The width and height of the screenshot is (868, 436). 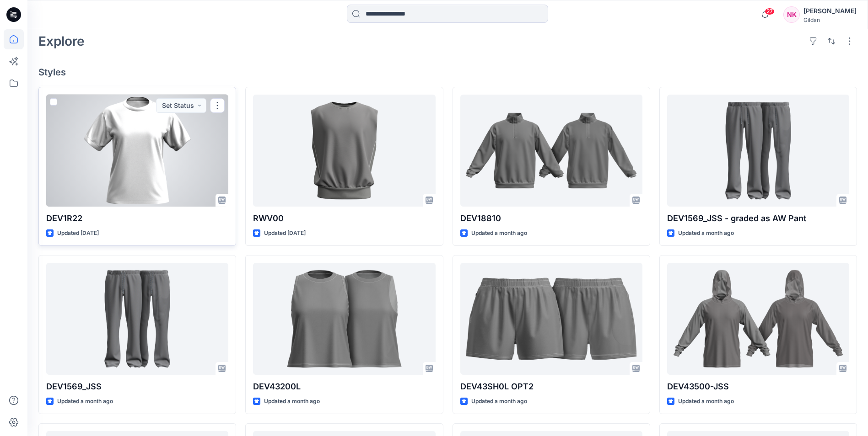 What do you see at coordinates (137, 219) in the screenshot?
I see `p: DEV1R22` at bounding box center [137, 219].